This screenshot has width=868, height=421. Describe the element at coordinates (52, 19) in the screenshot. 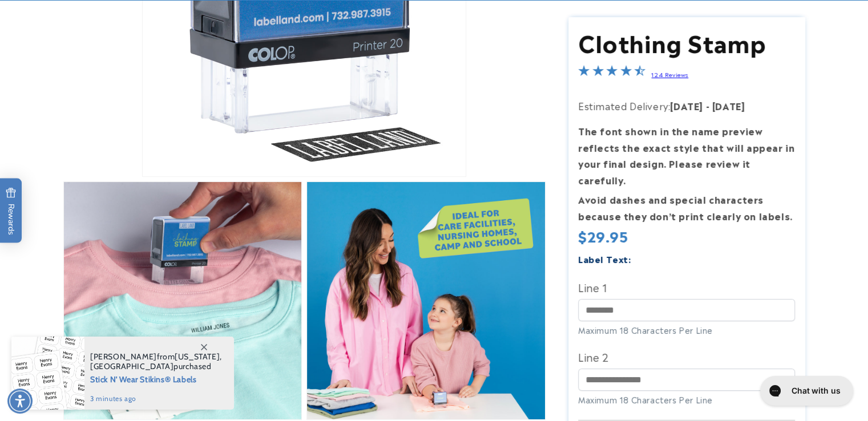

I see `button: Open gorgias live chat` at that location.